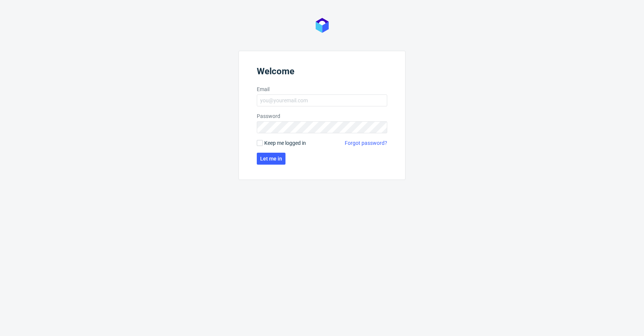 The height and width of the screenshot is (336, 644). Describe the element at coordinates (271, 159) in the screenshot. I see `span: Let me in` at that location.